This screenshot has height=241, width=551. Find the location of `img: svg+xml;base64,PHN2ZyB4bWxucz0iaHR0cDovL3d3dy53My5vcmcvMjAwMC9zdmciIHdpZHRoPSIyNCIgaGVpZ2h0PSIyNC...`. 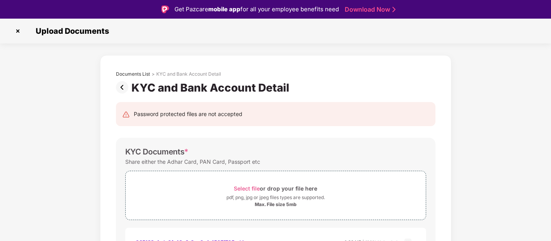

img: svg+xml;base64,PHN2ZyB4bWxucz0iaHR0cDovL3d3dy53My5vcmcvMjAwMC9zdmciIHdpZHRoPSIyNCIgaGVpZ2h0PSIyNC... is located at coordinates (126, 114).